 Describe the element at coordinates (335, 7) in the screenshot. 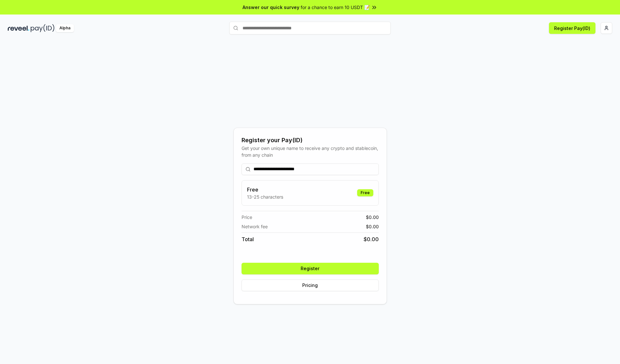

I see `span: for a chance to earn 10 USDT 📝` at that location.